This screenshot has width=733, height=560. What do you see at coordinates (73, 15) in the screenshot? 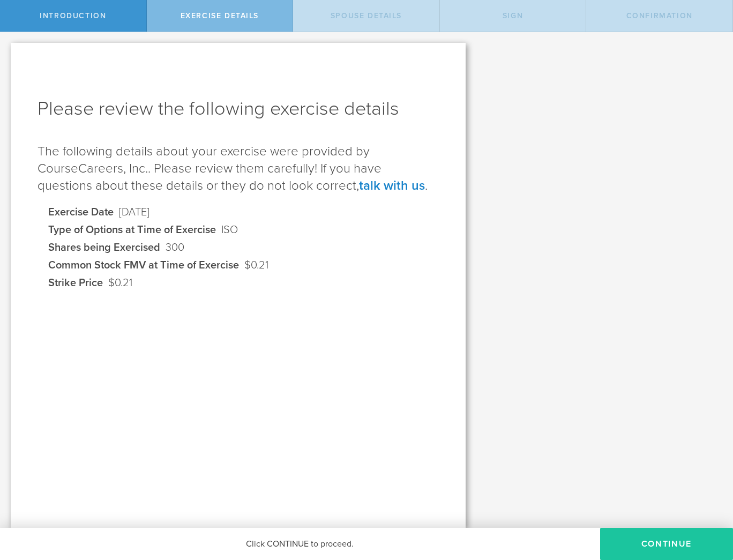
I see `span: Introduction` at bounding box center [73, 15].